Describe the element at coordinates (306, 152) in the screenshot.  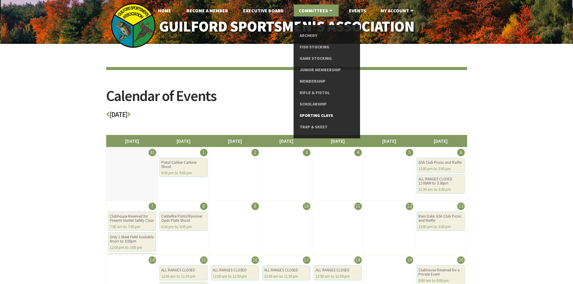
I see `div: 3` at that location.